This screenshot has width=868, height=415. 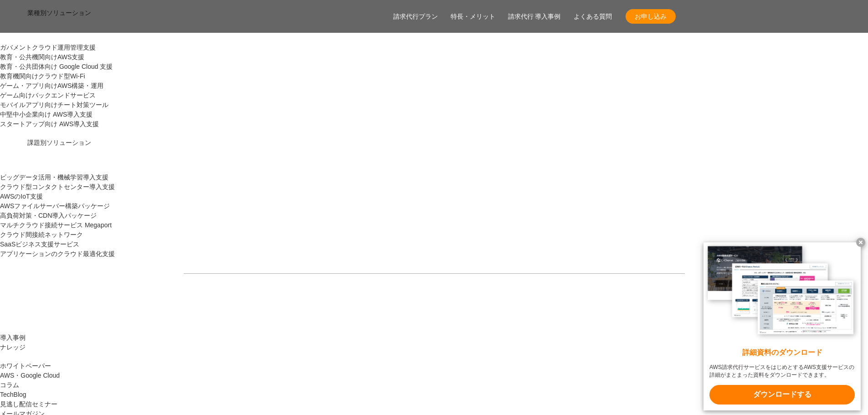 What do you see at coordinates (650, 16) in the screenshot?
I see `a: お申し込み` at bounding box center [650, 16].